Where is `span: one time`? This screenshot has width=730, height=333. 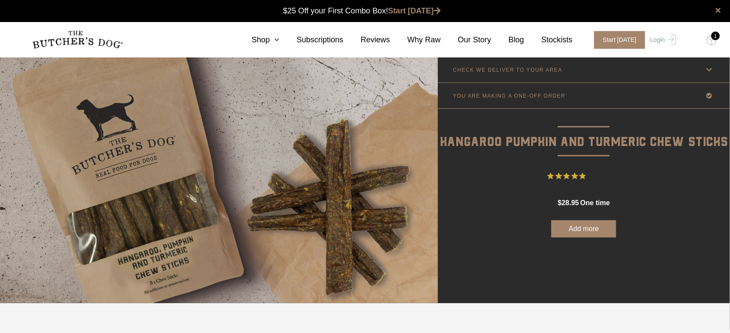 span: one time is located at coordinates (595, 203).